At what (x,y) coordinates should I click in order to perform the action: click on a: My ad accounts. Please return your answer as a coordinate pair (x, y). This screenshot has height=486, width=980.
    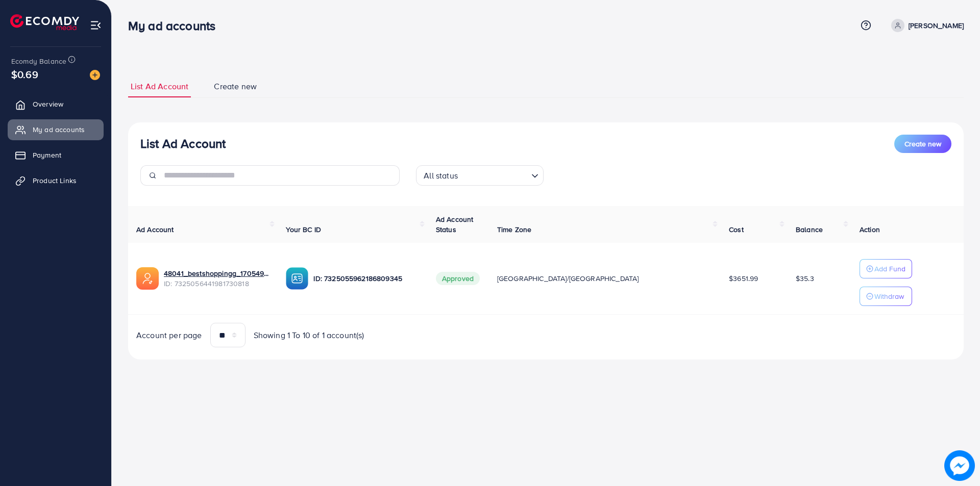
    Looking at the image, I should click on (56, 129).